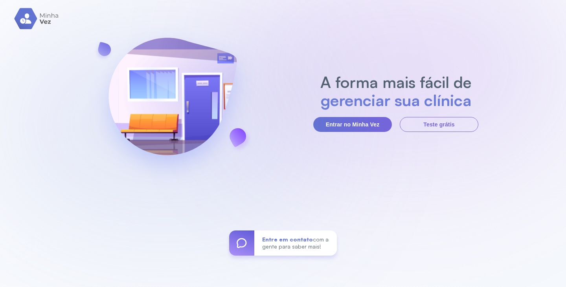  I want to click on h2: A forma mais fácil de, so click(396, 82).